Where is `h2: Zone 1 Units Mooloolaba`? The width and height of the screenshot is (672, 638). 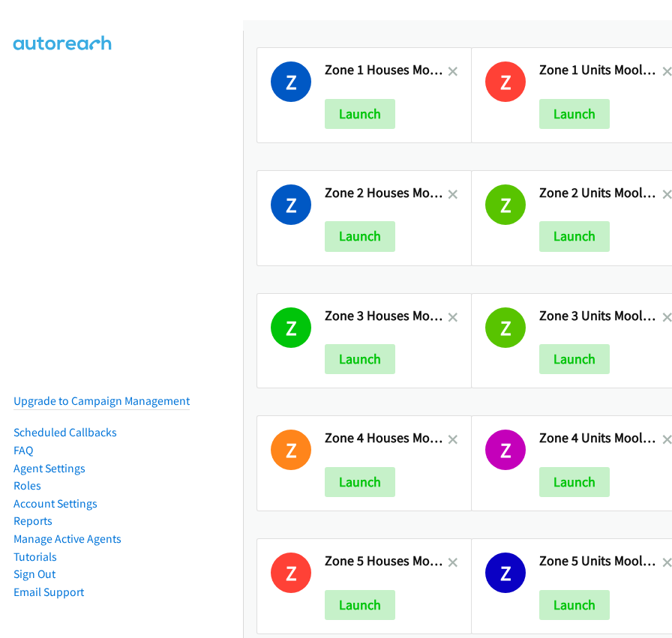 h2: Zone 1 Units Mooloolaba is located at coordinates (601, 70).